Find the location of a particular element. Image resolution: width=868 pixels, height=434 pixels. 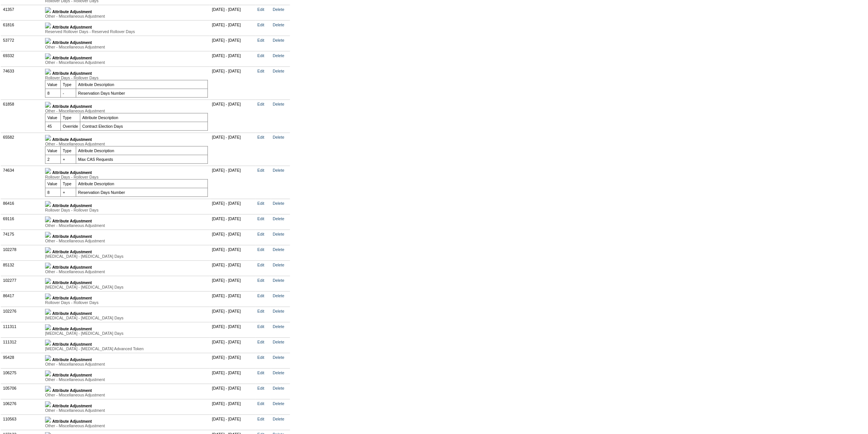

td: 61858 is located at coordinates (22, 116).